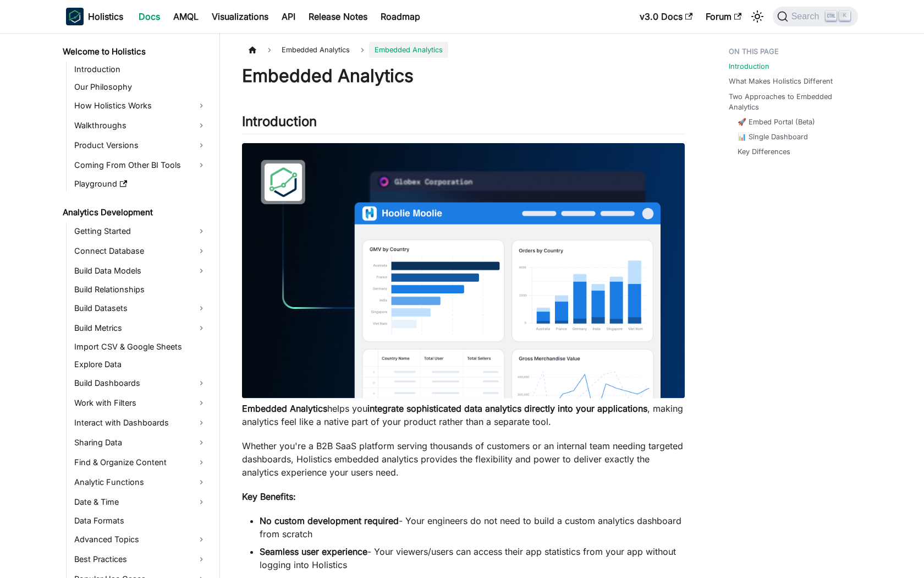  What do you see at coordinates (140, 463) in the screenshot?
I see `a: Find & Organize Content` at bounding box center [140, 463].